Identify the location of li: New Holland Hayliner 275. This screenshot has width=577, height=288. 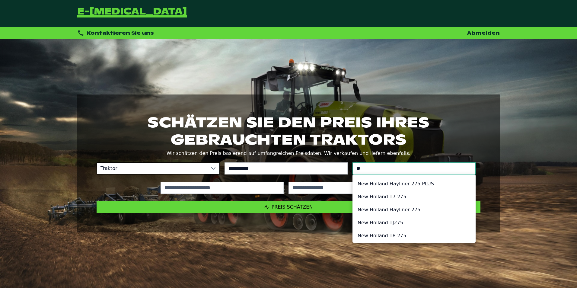
(414, 209).